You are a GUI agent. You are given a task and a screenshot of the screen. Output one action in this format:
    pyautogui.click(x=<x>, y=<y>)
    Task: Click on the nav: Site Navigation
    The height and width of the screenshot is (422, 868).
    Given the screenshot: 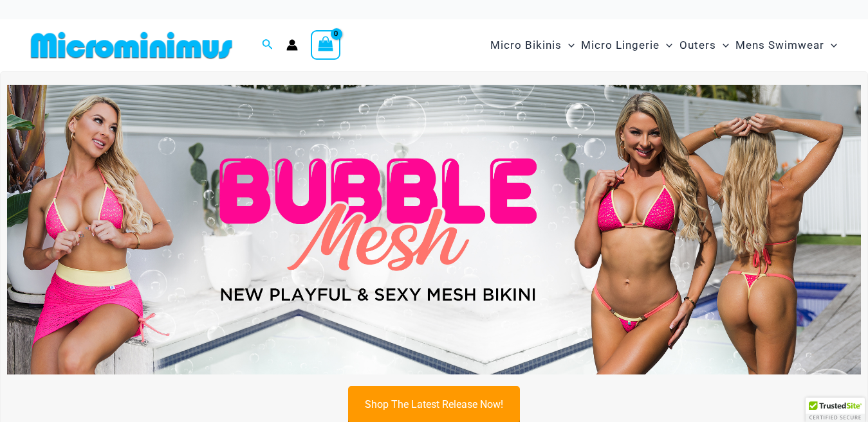 What is the action you would take?
    pyautogui.click(x=663, y=45)
    